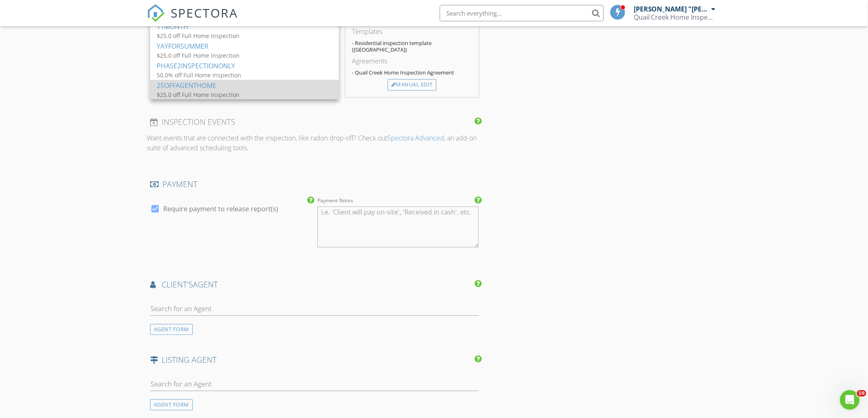  Describe the element at coordinates (314, 284) in the screenshot. I see `h4: AGENT` at that location.